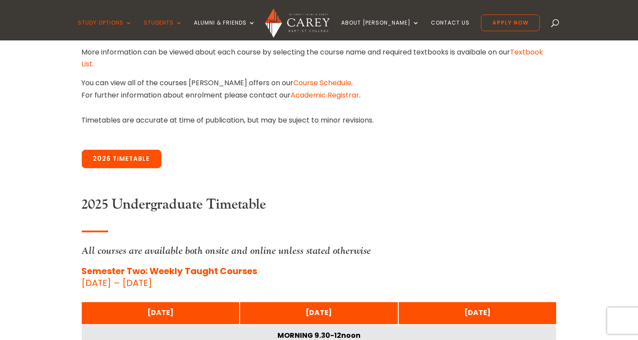 The height and width of the screenshot is (340, 638). I want to click on strong: Semester Two: Weekly Taught Courses, so click(170, 271).